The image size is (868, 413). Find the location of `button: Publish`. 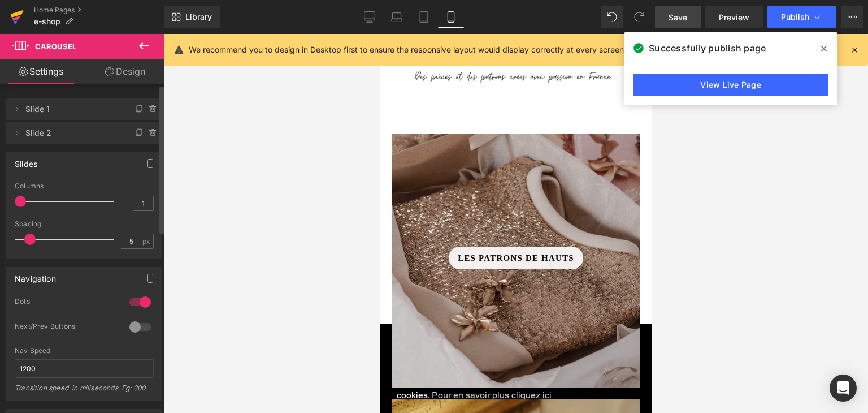

button: Publish is located at coordinates (802, 17).